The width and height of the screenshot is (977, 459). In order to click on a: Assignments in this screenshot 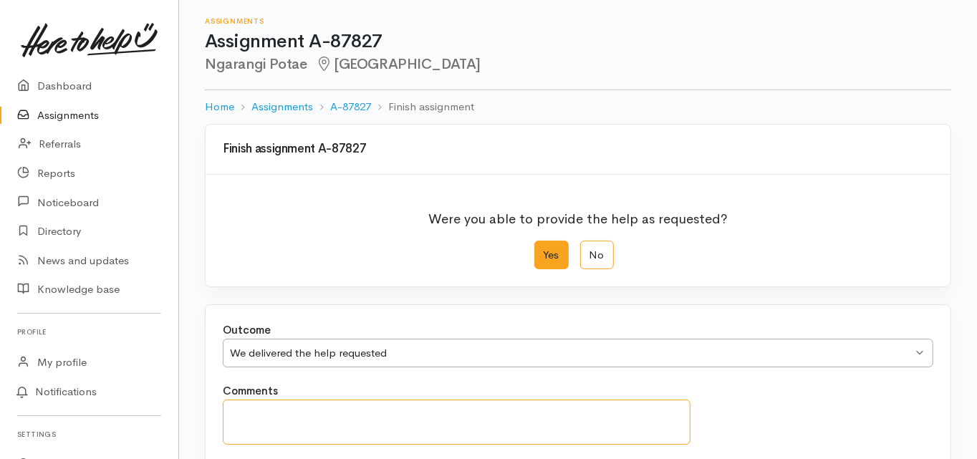, I will do `click(282, 107)`.